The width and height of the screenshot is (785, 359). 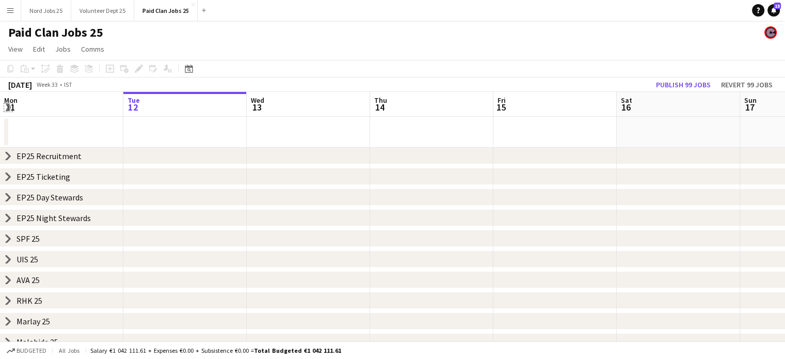 What do you see at coordinates (627, 100) in the screenshot?
I see `span: Sat` at bounding box center [627, 100].